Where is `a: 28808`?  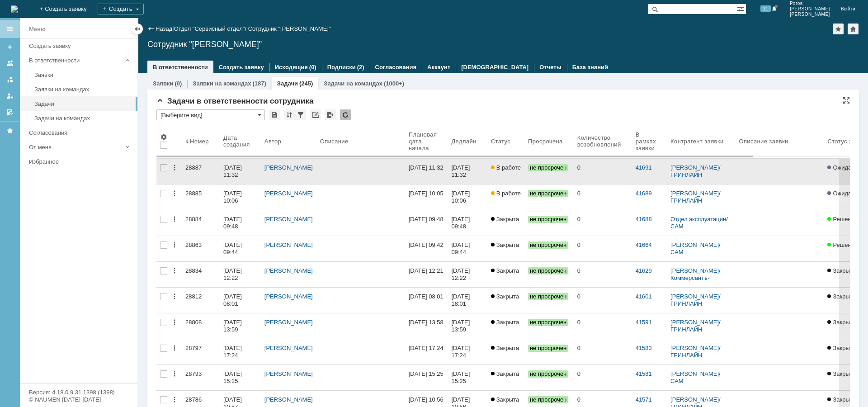 a: 28808 is located at coordinates (201, 326).